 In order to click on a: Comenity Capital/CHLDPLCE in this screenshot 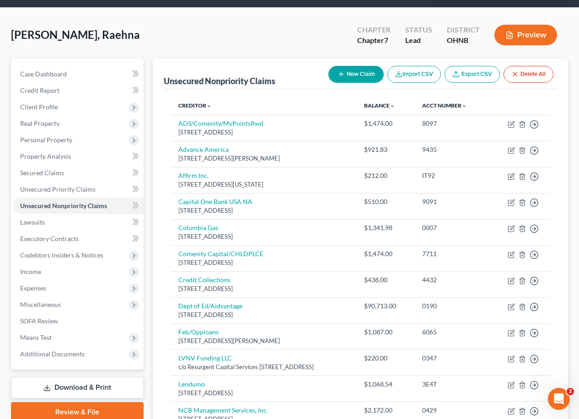, I will do `click(221, 253)`.